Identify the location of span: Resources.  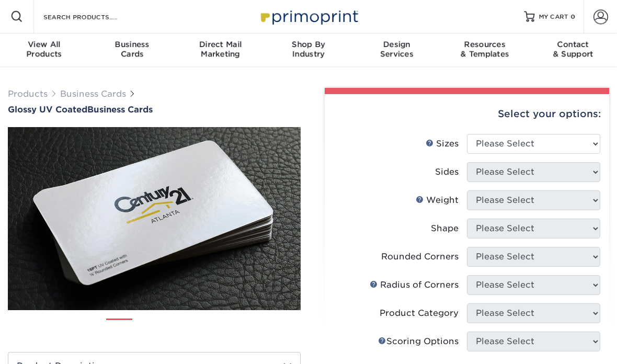
(485, 44).